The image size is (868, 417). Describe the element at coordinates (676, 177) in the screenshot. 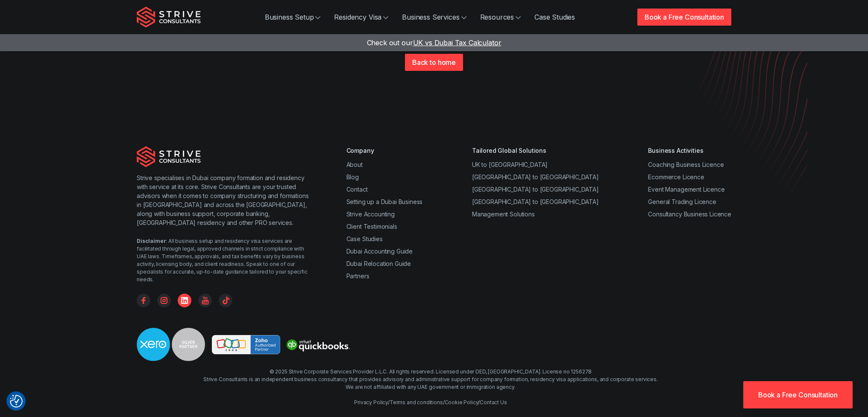

I see `a: Ecommerce Licence` at that location.